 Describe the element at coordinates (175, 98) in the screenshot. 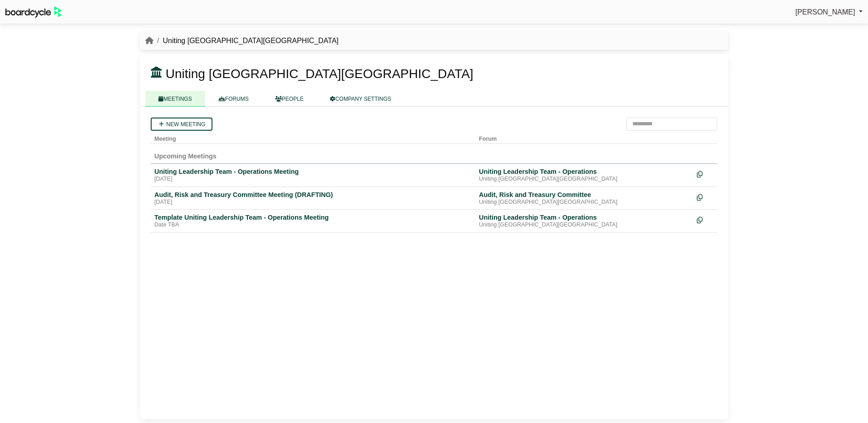

I see `a: MEETINGS` at that location.